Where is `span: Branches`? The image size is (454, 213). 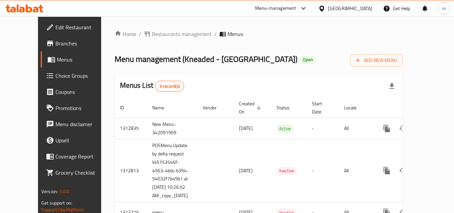 span: Branches is located at coordinates (82, 43).